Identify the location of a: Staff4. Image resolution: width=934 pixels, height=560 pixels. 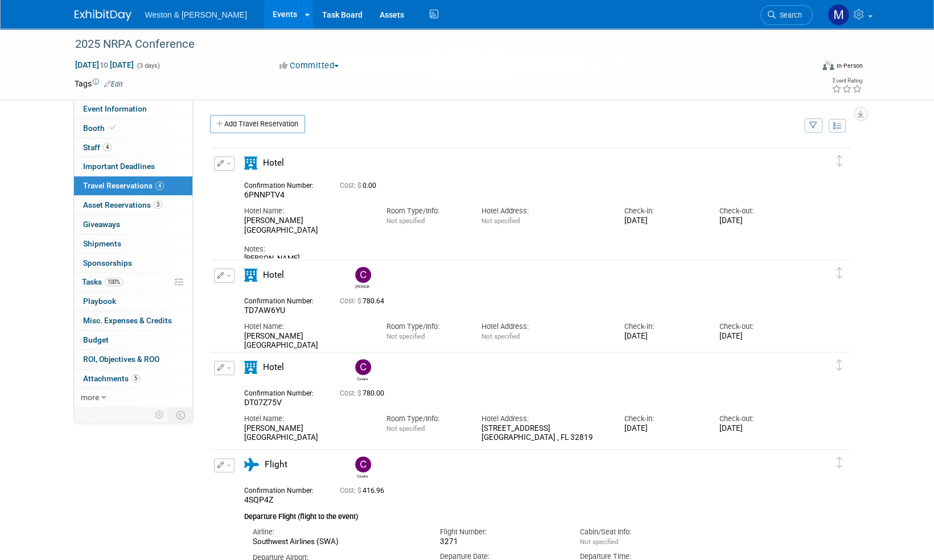
(133, 147).